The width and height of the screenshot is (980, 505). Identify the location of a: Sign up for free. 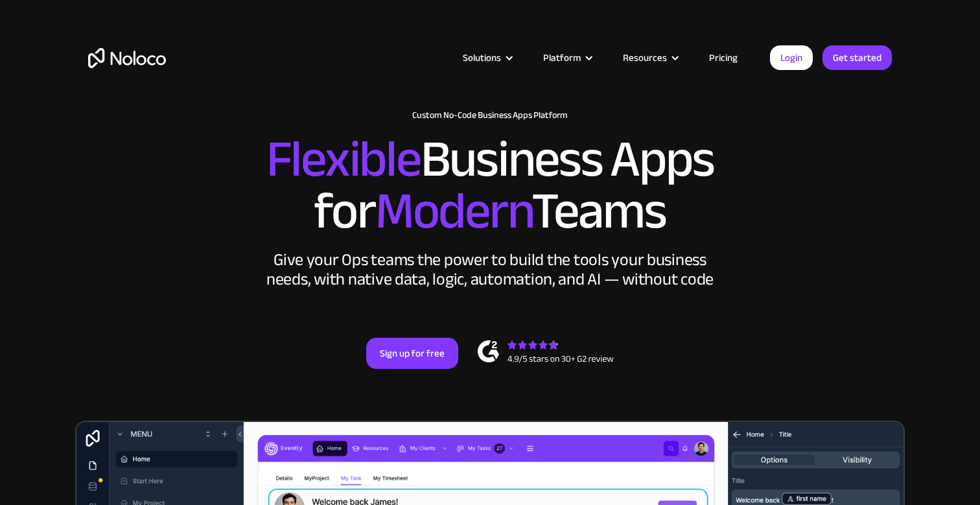
(412, 353).